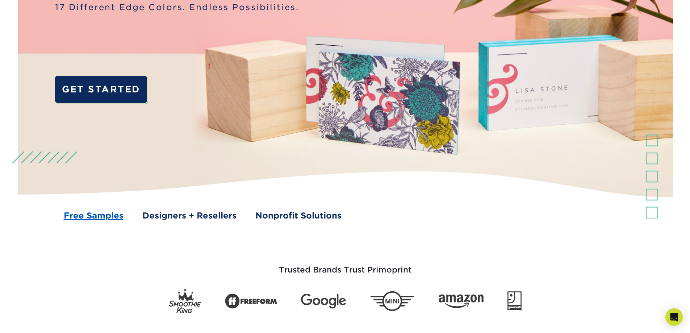 Image resolution: width=690 pixels, height=333 pixels. Describe the element at coordinates (185, 301) in the screenshot. I see `img: Smoothie King` at that location.